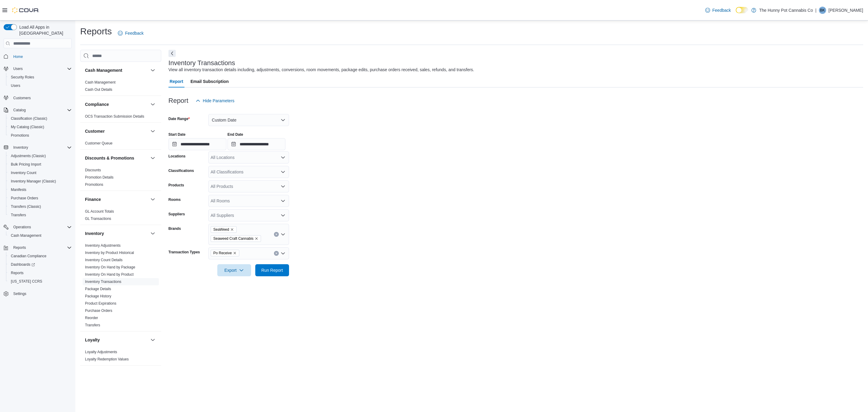  I want to click on span: Inventory, so click(41, 147).